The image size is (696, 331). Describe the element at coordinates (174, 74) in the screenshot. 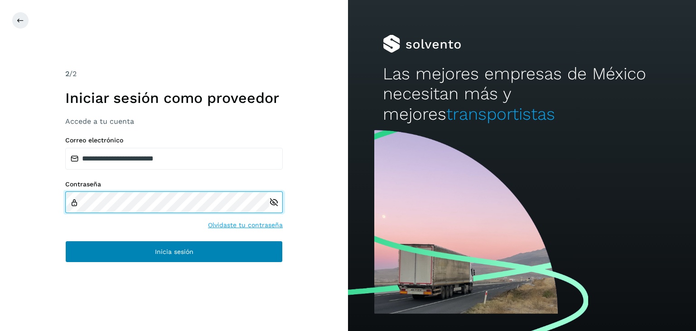

I see `div: /2` at that location.